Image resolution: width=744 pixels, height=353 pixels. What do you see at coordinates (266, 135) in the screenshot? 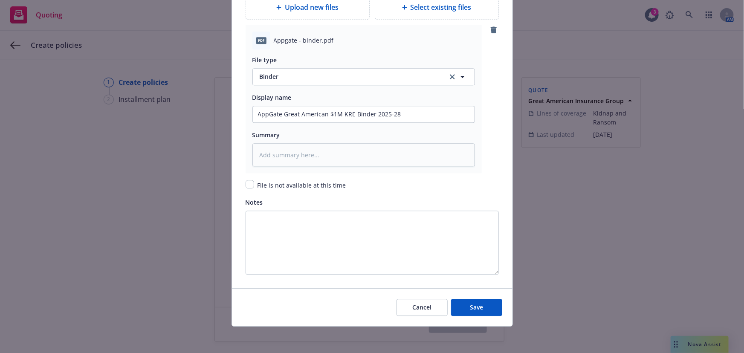
I see `span: Summary` at bounding box center [266, 135].